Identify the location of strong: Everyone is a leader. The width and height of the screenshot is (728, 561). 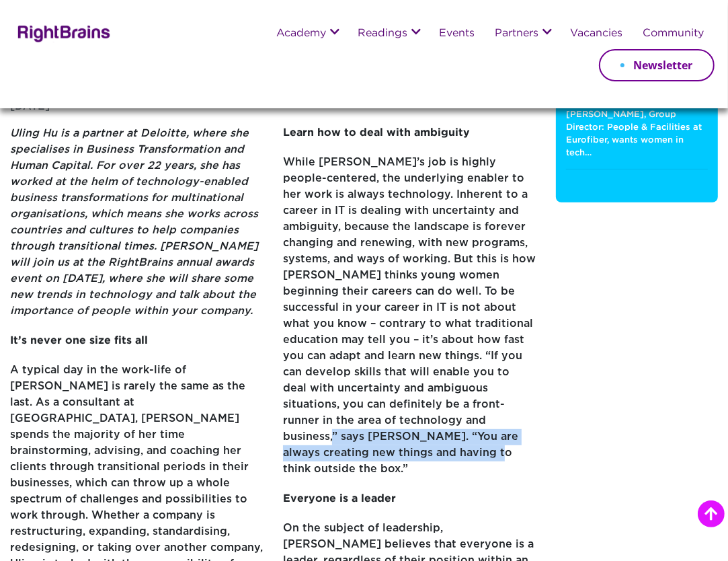
(340, 499).